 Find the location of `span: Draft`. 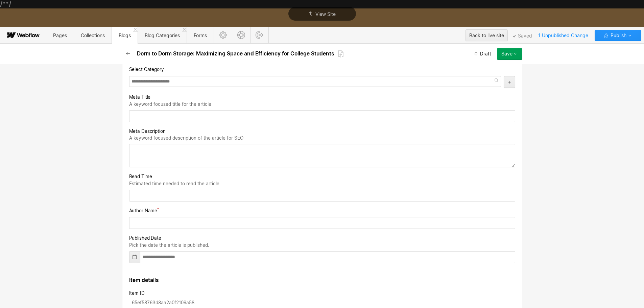

span: Draft is located at coordinates (486, 53).